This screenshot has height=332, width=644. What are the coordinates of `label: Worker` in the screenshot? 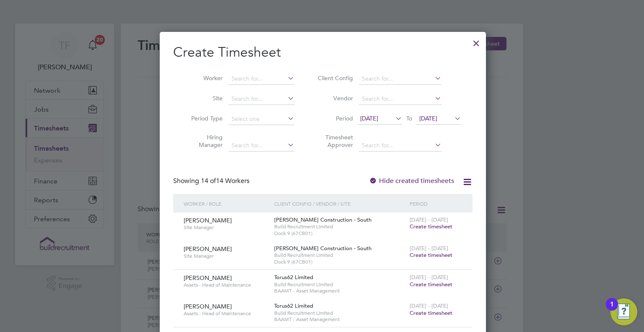 It's located at (204, 78).